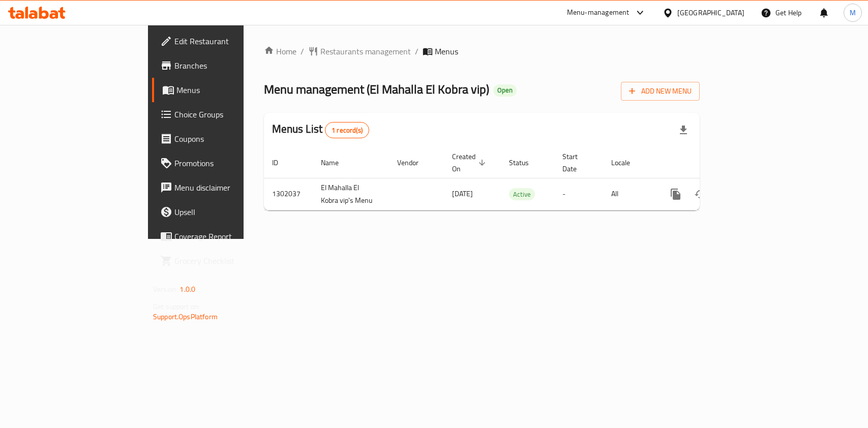  Describe the element at coordinates (505, 90) in the screenshot. I see `div: Open` at that location.